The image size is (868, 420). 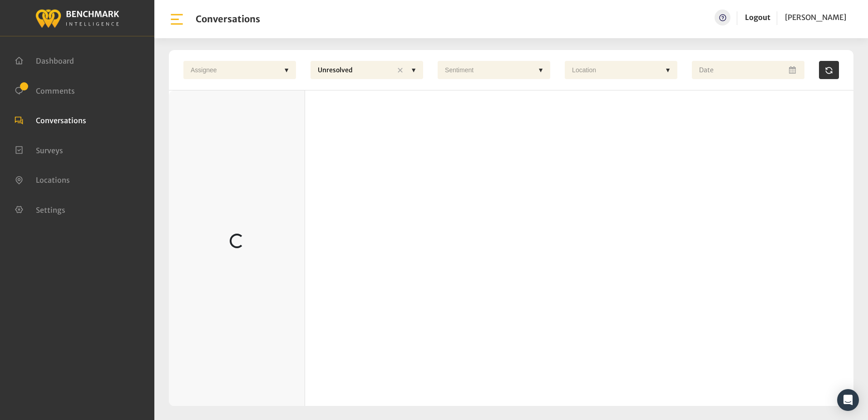 What do you see at coordinates (748, 70) in the screenshot?
I see `input: Date range input field` at bounding box center [748, 70].